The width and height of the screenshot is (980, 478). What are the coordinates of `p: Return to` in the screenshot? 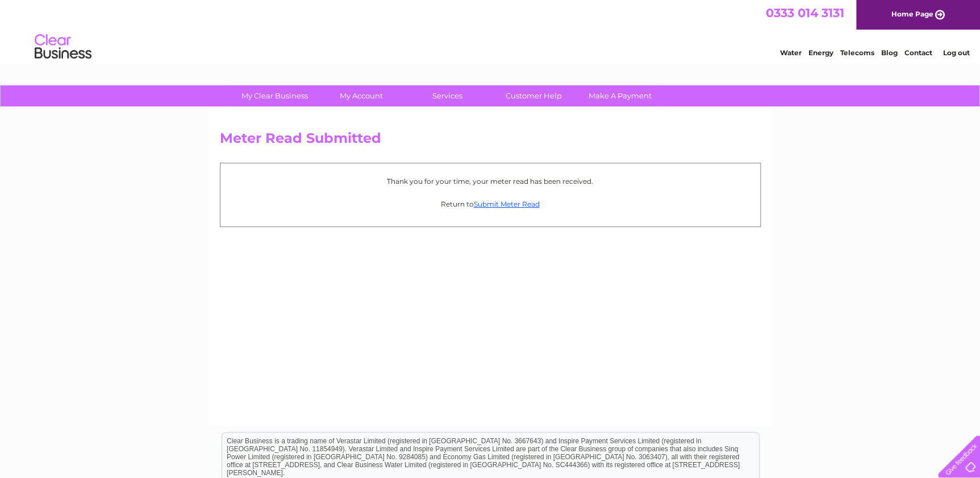 It's located at (490, 204).